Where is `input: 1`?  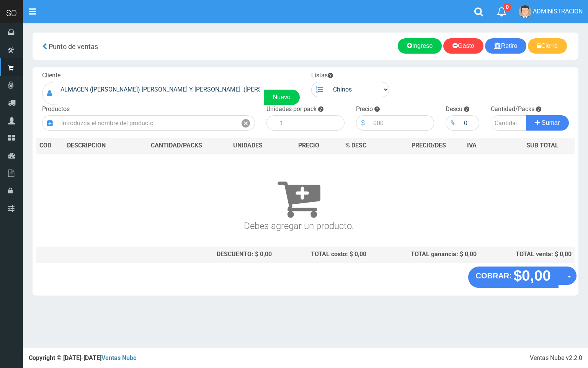
input: 1 is located at coordinates (310, 123).